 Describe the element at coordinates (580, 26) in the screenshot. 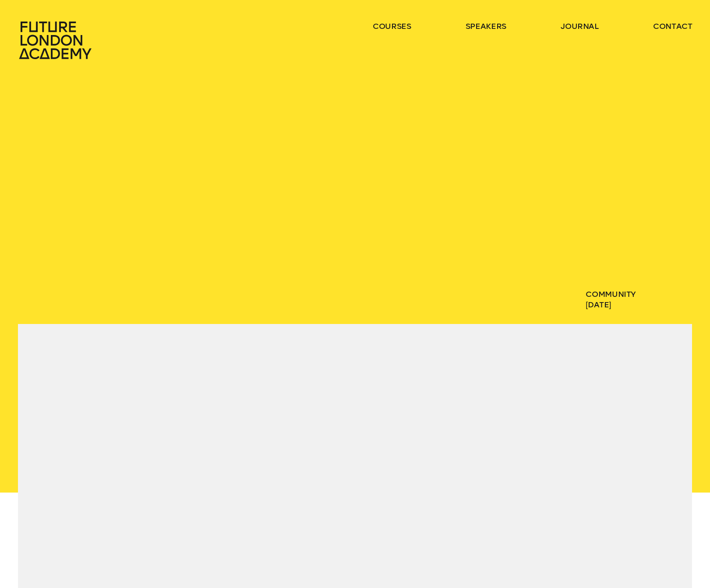

I see `a: journal` at that location.